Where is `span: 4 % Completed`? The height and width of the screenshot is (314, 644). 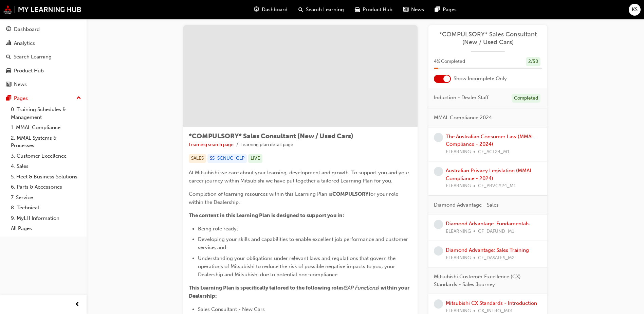 span: 4 % Completed is located at coordinates (450, 62).